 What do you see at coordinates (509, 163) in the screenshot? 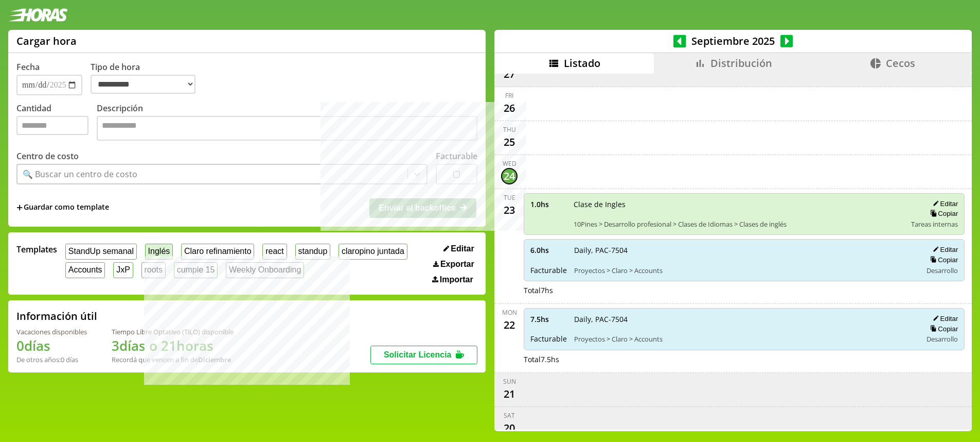
I see `div: Wed` at bounding box center [509, 163].